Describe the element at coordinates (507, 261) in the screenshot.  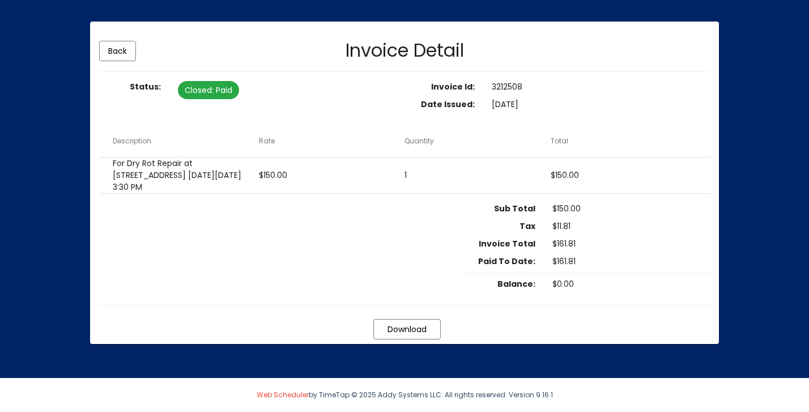
I see `strong: Paid To Date:` at that location.